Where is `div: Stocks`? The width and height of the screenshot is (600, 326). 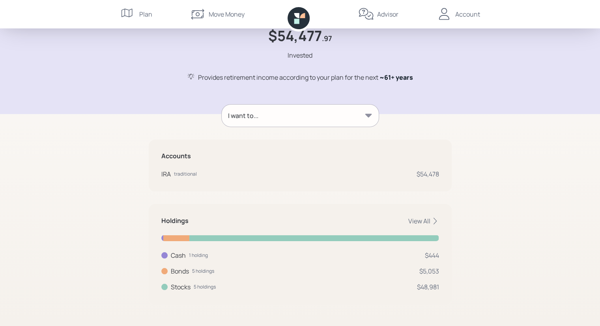 div: Stocks is located at coordinates (181, 287).